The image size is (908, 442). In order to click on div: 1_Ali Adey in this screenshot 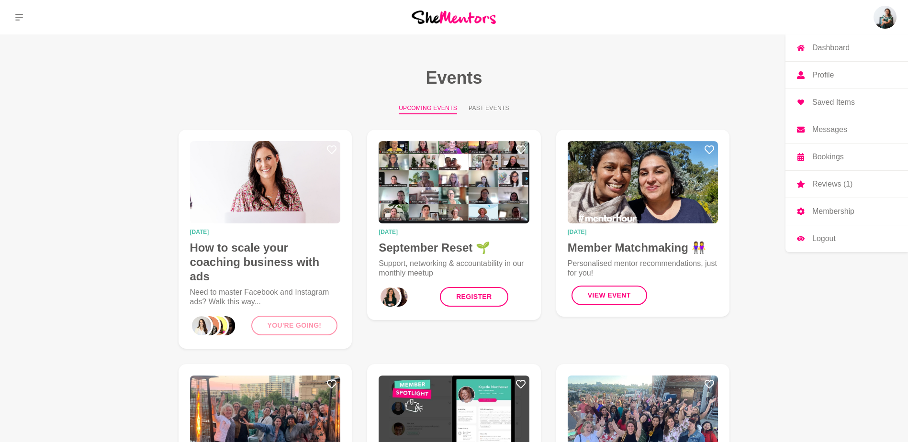, I will do `click(398, 297)`.